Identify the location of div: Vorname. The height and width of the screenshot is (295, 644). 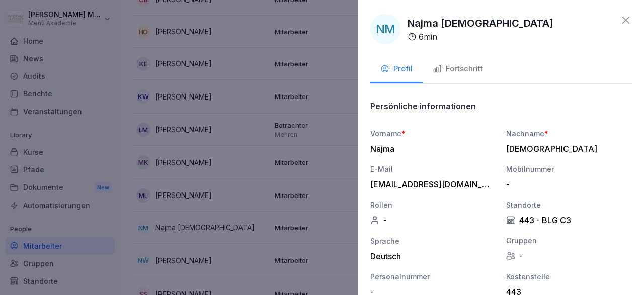
(433, 133).